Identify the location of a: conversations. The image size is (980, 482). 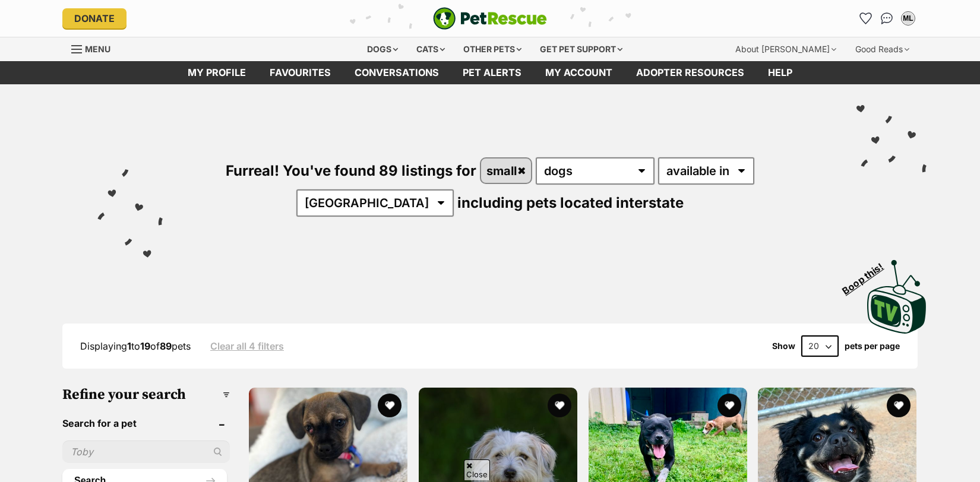
(397, 72).